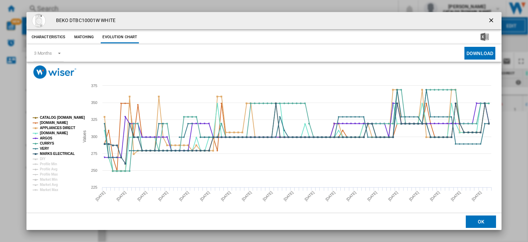 The height and width of the screenshot is (242, 528). What do you see at coordinates (480, 53) in the screenshot?
I see `button: Download` at bounding box center [480, 53].